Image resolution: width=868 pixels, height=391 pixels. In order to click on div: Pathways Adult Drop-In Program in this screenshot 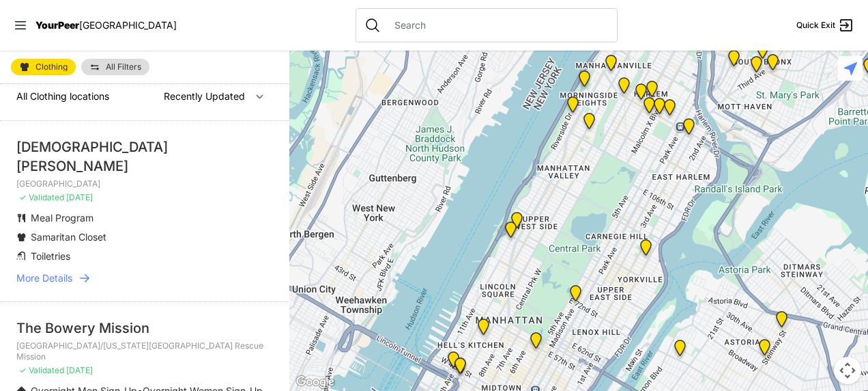, I will do `click(517, 223)`.